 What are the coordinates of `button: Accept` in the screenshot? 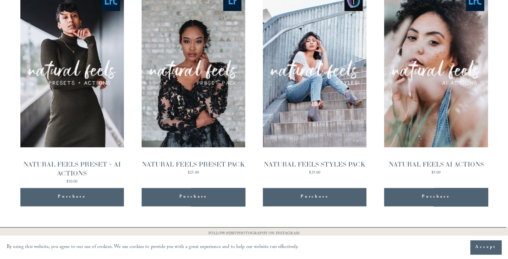 It's located at (486, 248).